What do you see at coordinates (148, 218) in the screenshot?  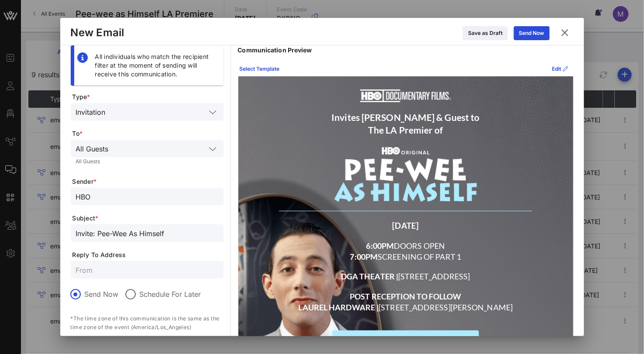 I see `span: Subject` at bounding box center [148, 218].